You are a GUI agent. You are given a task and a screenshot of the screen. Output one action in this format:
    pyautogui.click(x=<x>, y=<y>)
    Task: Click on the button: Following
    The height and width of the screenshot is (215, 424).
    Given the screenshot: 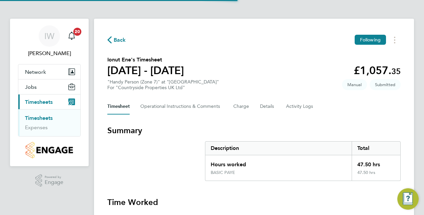 What is the action you would take?
    pyautogui.click(x=371, y=40)
    